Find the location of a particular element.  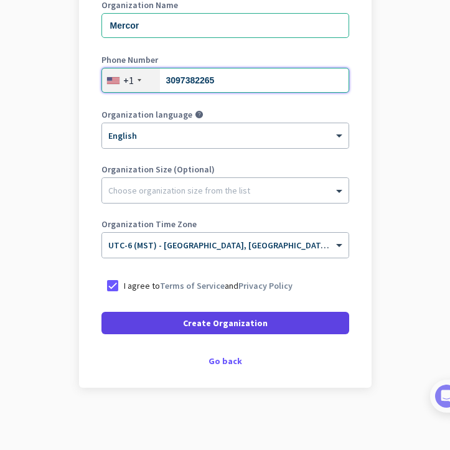

div: Go back is located at coordinates (225, 361).